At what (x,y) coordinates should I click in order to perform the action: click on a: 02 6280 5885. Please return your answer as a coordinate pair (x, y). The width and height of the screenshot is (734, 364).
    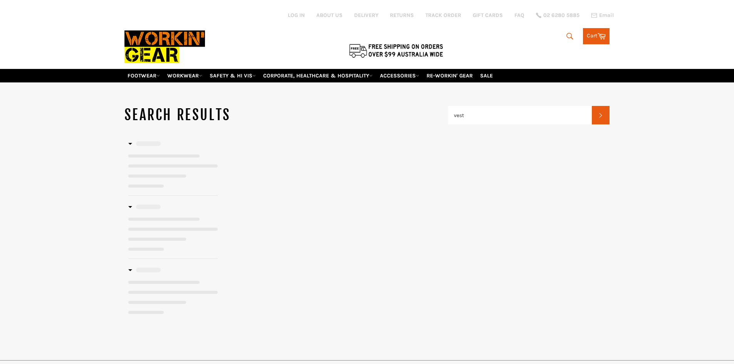
    Looking at the image, I should click on (558, 15).